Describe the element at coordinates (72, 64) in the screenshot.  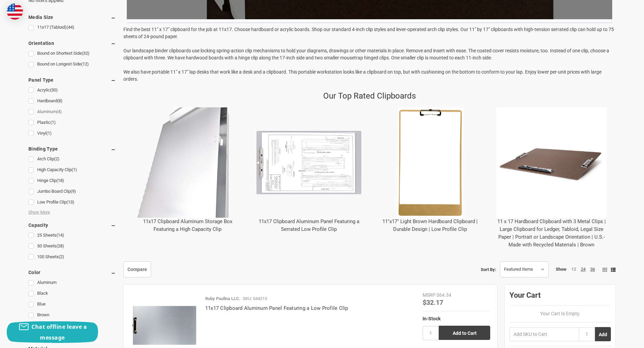
I see `a: Bound on Longest Side` at that location.